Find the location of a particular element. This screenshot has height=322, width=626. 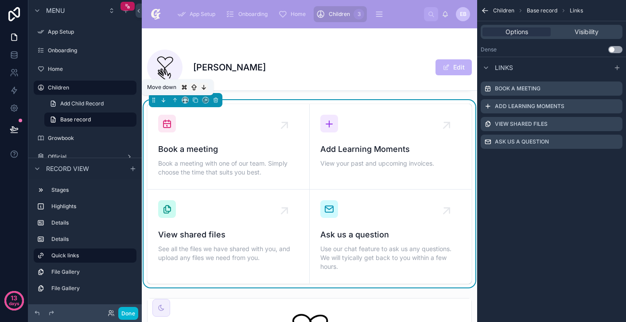

span: Options is located at coordinates (517, 32).